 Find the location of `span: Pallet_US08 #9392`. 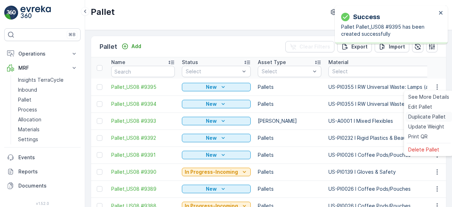

span: Pallet_US08 #9392 is located at coordinates (143, 138).